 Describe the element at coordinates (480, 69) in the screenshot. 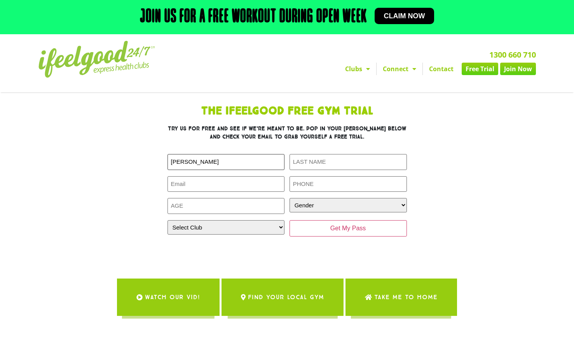

I see `a: Free Trial` at that location.